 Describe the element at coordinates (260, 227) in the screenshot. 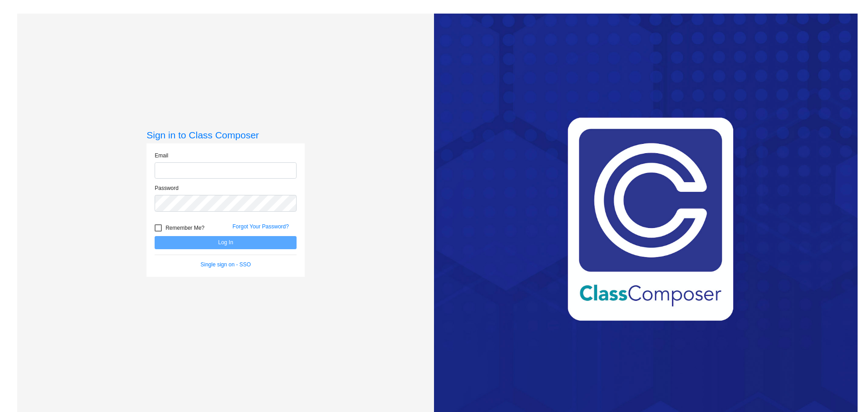

I see `a: Forgot Your Password?` at that location.